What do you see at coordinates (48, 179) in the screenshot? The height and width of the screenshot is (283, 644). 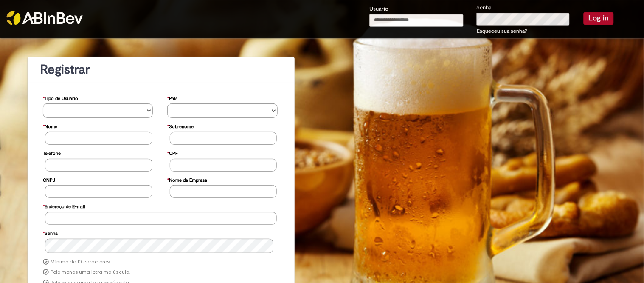 I see `label: CNPJ` at bounding box center [48, 179].